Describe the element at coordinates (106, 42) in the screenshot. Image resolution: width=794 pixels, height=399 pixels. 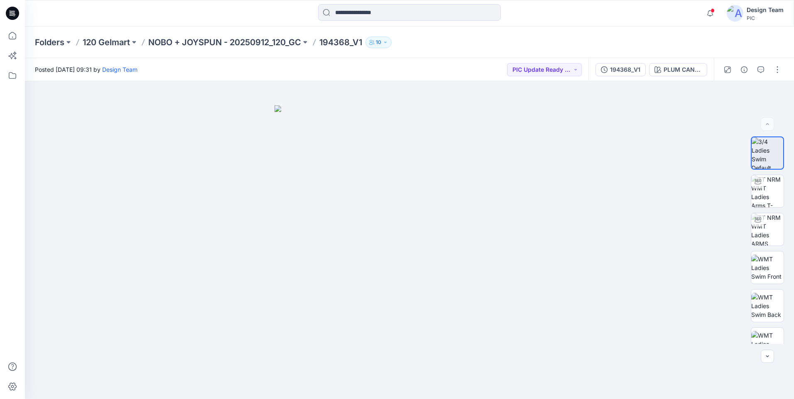
I see `a: 120 Gelmart` at that location.